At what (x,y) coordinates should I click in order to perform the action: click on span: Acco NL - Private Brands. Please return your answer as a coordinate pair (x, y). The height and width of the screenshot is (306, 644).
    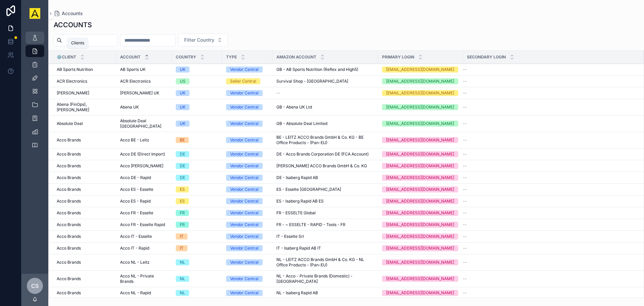
    Looking at the image, I should click on (144, 278).